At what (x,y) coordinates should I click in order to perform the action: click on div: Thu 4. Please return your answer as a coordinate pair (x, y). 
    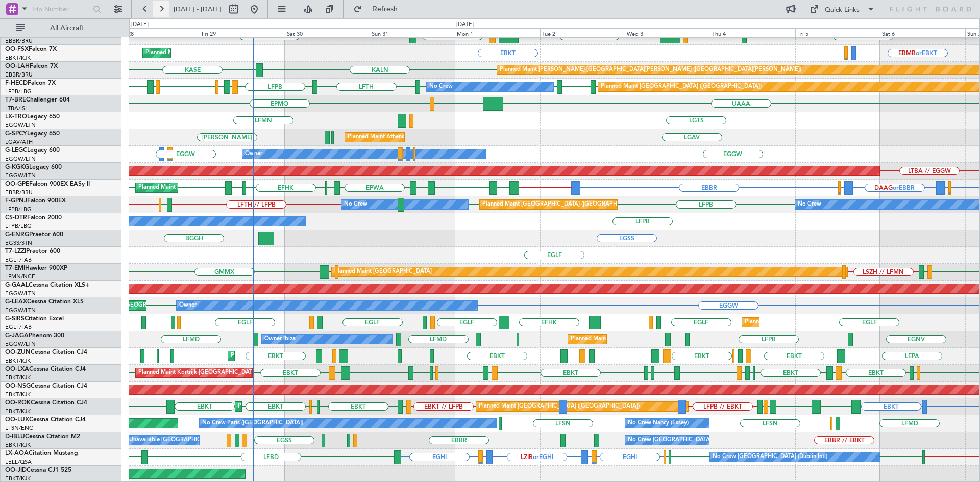
    Looking at the image, I should click on (752, 33).